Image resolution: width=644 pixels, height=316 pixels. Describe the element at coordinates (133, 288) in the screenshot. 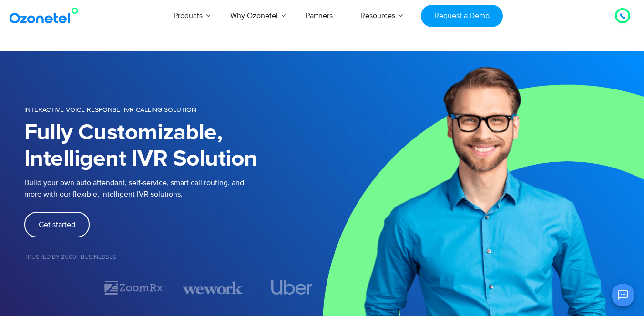

I see `div: 2 / 7` at that location.